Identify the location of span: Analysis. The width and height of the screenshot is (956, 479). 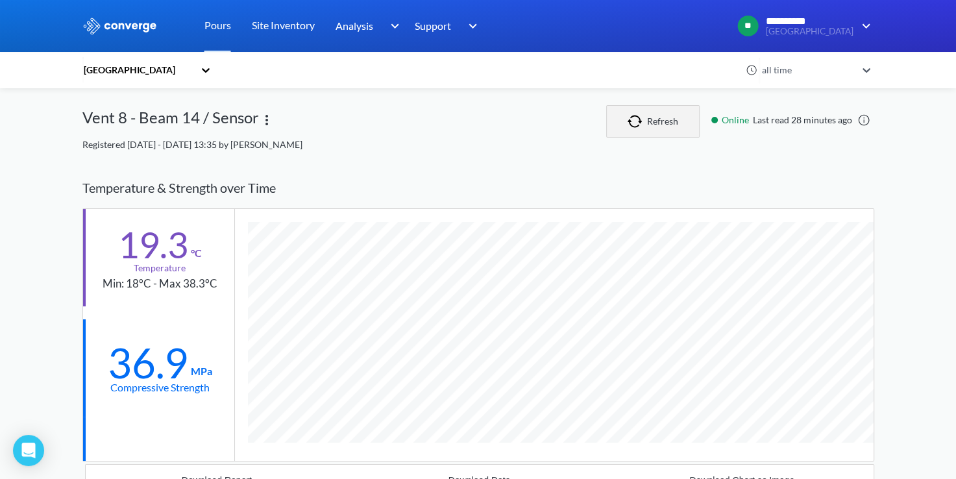
(354, 25).